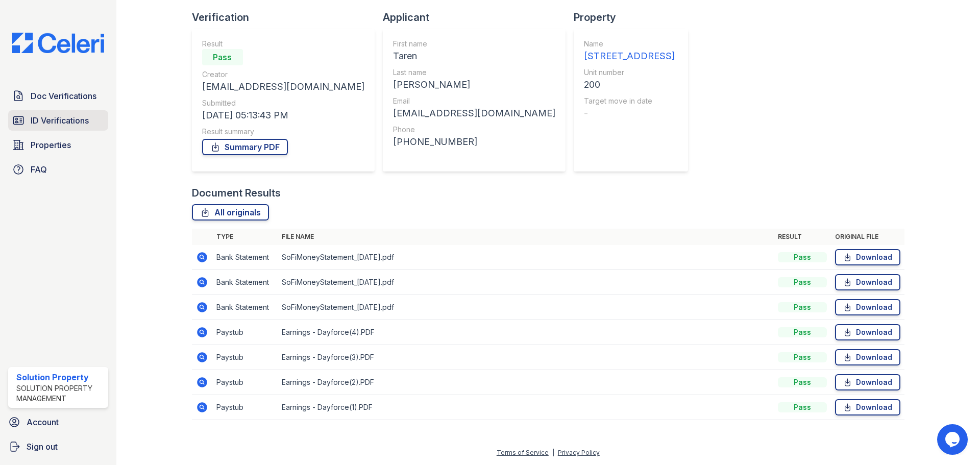 The height and width of the screenshot is (465, 980). Describe the element at coordinates (868, 236) in the screenshot. I see `th: Original file` at that location.